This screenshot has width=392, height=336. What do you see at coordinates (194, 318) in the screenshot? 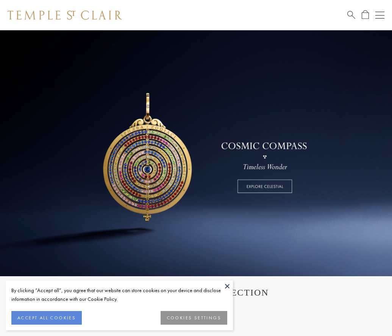
I see `button: COOKIES SETTINGS` at bounding box center [194, 318].